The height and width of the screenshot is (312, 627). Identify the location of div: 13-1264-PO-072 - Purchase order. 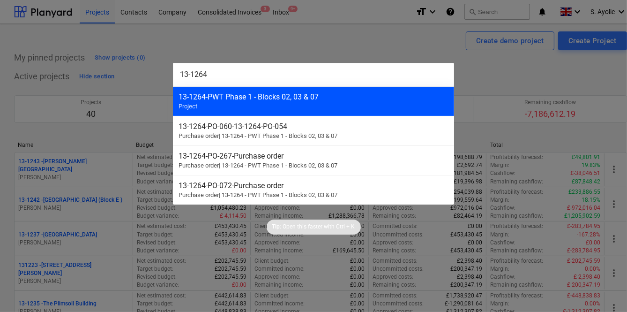
(314, 185).